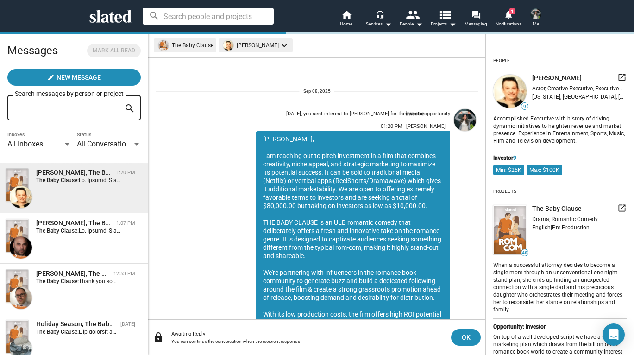  What do you see at coordinates (412, 14) in the screenshot?
I see `mat-icon: people` at bounding box center [412, 14].